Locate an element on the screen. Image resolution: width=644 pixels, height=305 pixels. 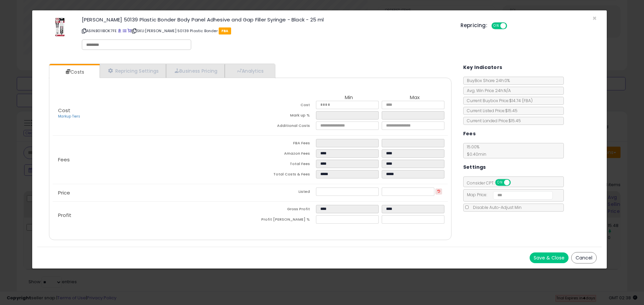
span: $0.40 min is located at coordinates (475, 154).